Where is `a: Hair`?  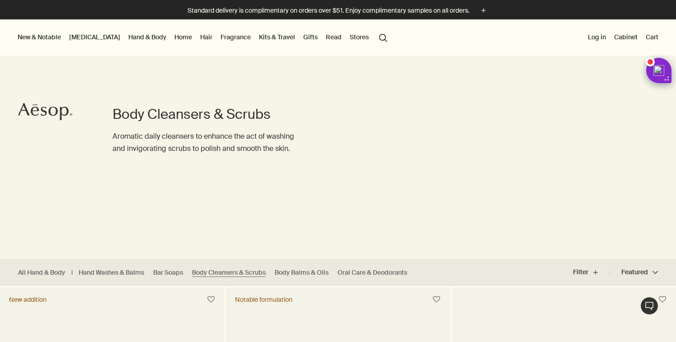 a: Hair is located at coordinates (206, 37).